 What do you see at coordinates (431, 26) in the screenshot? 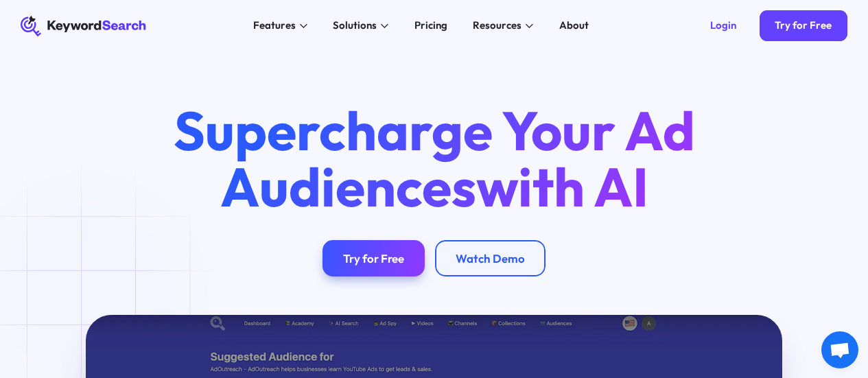
I see `a: Pricing` at bounding box center [431, 26].